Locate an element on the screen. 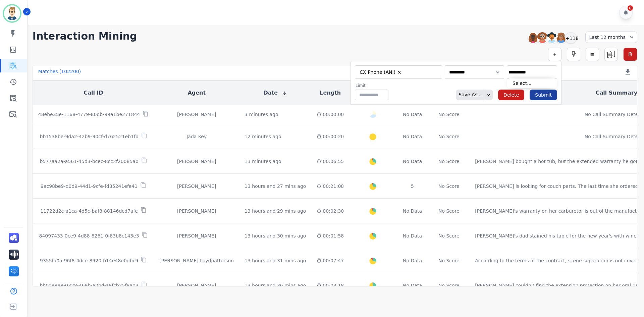 Image resolution: width=644 pixels, height=317 pixels. div: 00:02:30 is located at coordinates (330, 211).